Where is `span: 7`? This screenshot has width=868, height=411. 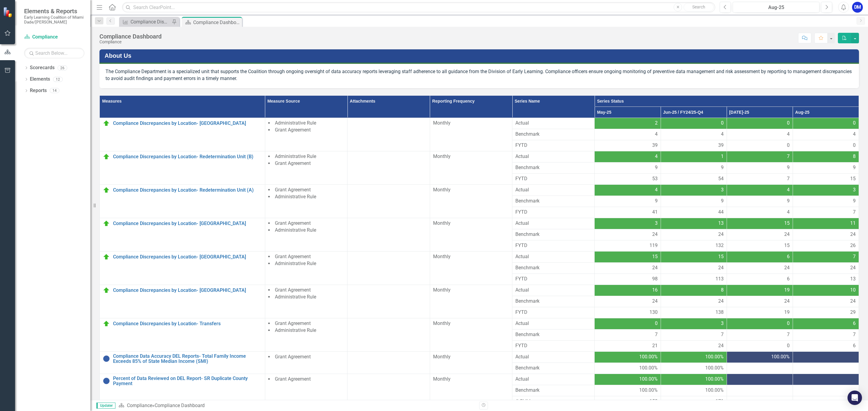 span: 7 is located at coordinates (854, 257).